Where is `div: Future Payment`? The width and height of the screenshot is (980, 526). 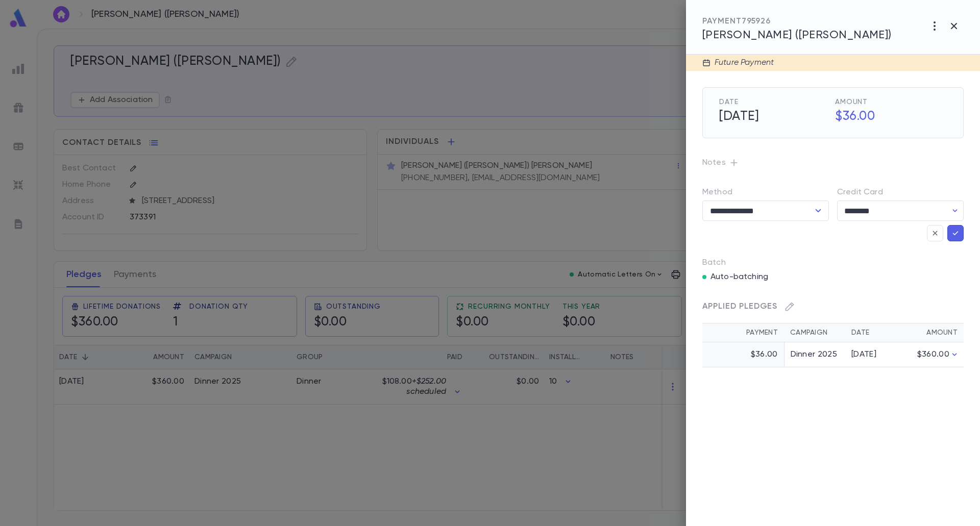 div: Future Payment is located at coordinates (742, 63).